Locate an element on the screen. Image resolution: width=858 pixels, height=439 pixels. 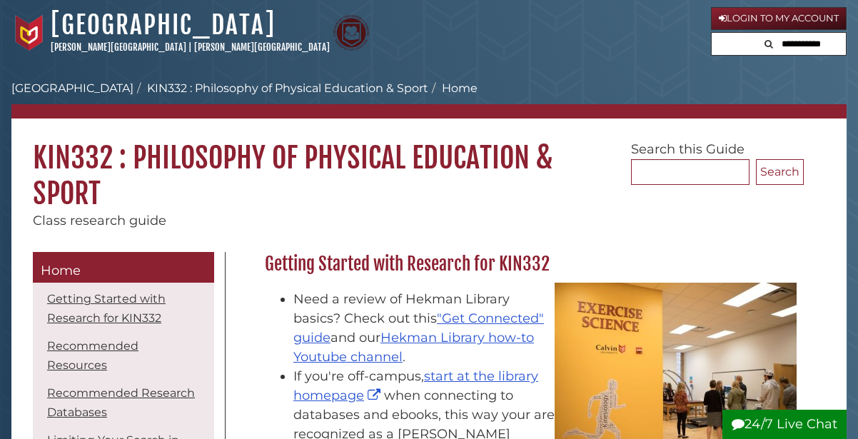
h1: KIN332 : Philosophy of Physical Education & Sport is located at coordinates (429, 165).